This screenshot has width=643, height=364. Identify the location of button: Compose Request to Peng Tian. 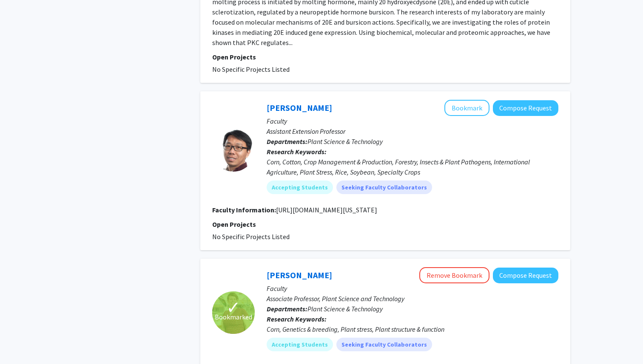
(526, 108).